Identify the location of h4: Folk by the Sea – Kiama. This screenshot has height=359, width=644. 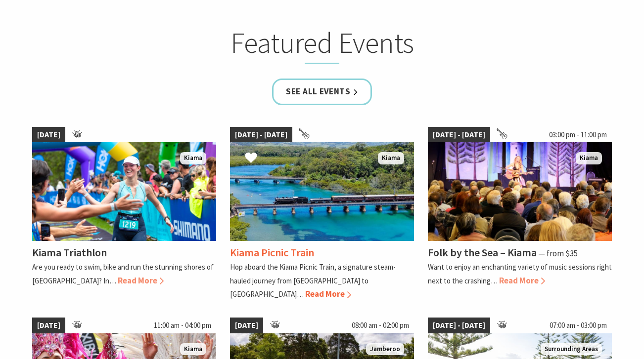
(482, 253).